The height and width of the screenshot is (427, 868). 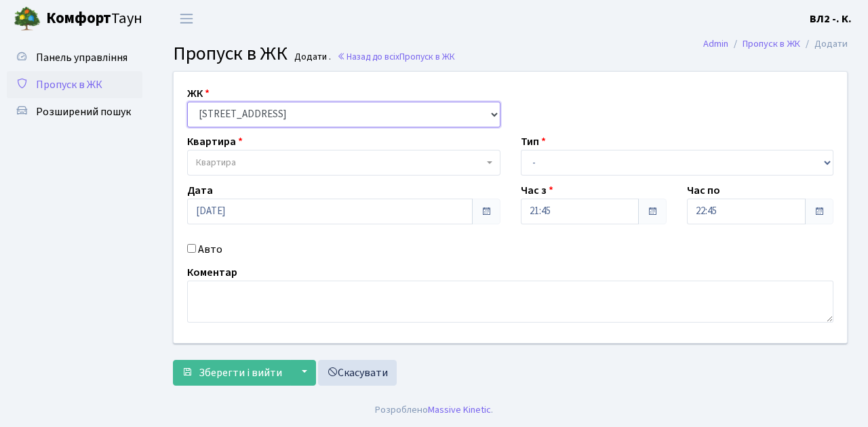 What do you see at coordinates (83, 111) in the screenshot?
I see `span: Розширений пошук` at bounding box center [83, 111].